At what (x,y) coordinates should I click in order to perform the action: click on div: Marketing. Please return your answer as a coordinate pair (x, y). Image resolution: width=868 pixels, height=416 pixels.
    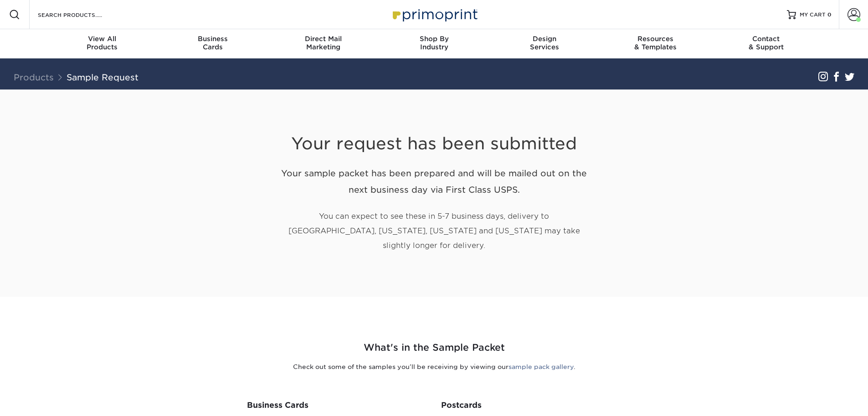
    Looking at the image, I should click on (324, 43).